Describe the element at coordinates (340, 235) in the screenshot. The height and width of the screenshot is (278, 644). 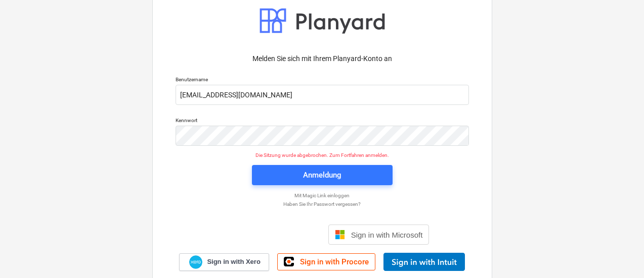
I see `img: Microsoft logo` at that location.